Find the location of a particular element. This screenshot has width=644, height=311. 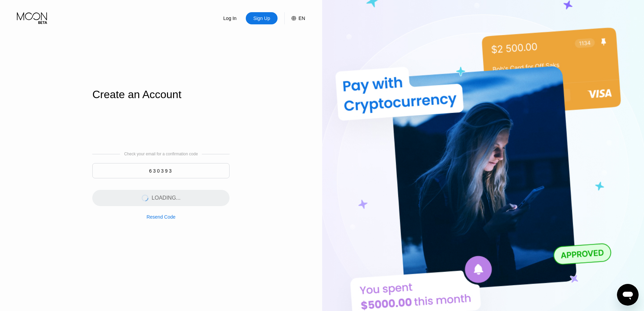

div: Check your email for a confirmation code is located at coordinates (161, 154).